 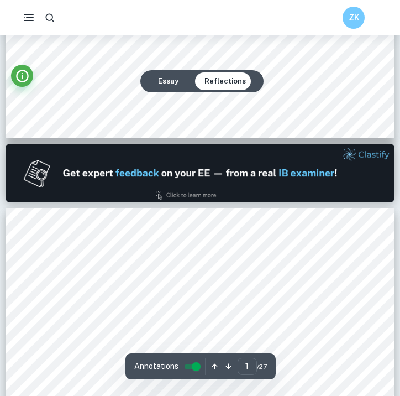 I want to click on button: Essay, so click(x=168, y=81).